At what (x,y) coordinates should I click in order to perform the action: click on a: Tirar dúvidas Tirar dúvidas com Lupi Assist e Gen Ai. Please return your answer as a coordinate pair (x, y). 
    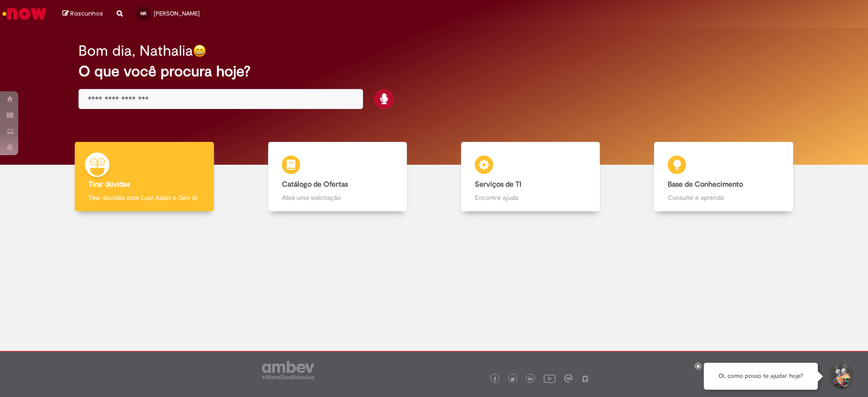
    Looking at the image, I should click on (144, 176).